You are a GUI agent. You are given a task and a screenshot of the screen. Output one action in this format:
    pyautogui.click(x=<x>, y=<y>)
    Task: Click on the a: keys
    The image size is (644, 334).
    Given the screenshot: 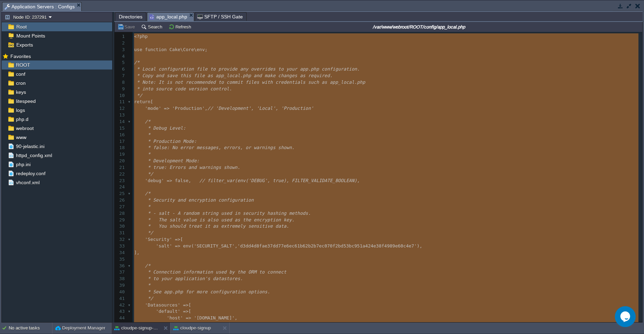 What is the action you would take?
    pyautogui.click(x=21, y=92)
    